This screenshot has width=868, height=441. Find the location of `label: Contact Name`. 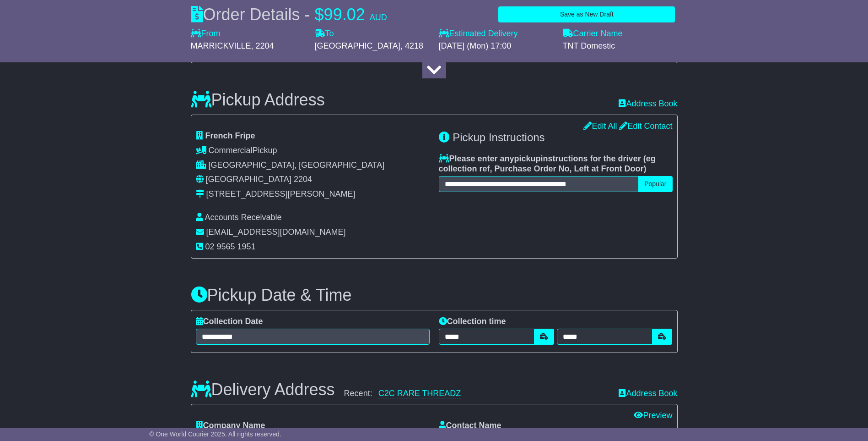

label: Contact Name is located at coordinates (470, 426).